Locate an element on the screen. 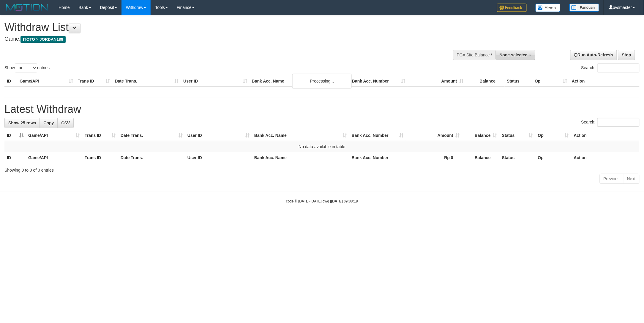  th: Op: activate to sort column ascending is located at coordinates (554, 135).